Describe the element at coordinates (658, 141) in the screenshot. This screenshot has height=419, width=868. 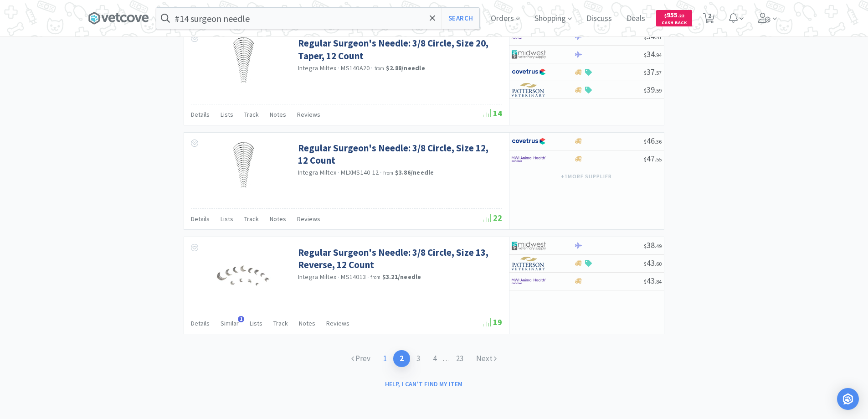
I see `span: . 36` at that location.